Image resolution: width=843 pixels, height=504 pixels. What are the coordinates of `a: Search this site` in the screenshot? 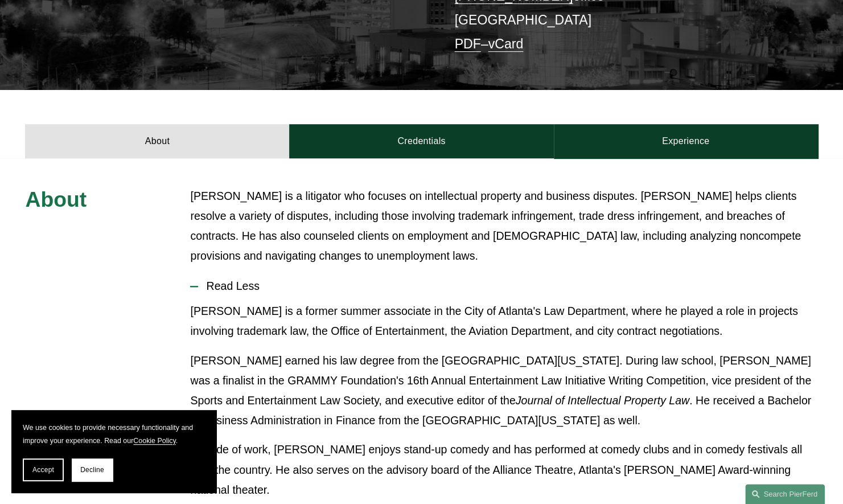 It's located at (785, 494).